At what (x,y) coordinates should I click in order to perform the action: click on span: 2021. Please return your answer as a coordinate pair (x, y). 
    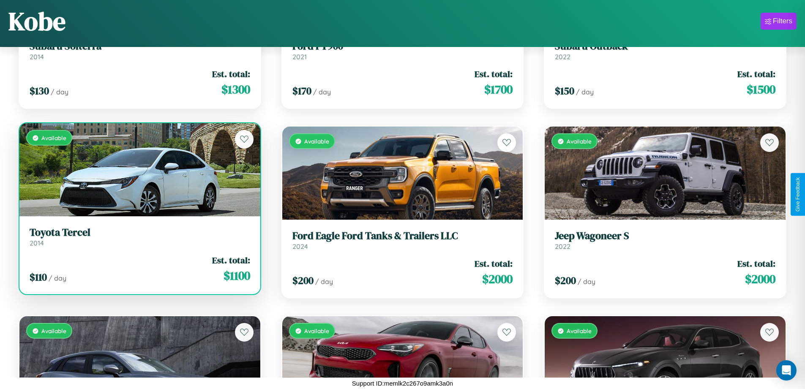
    Looking at the image, I should click on (300, 57).